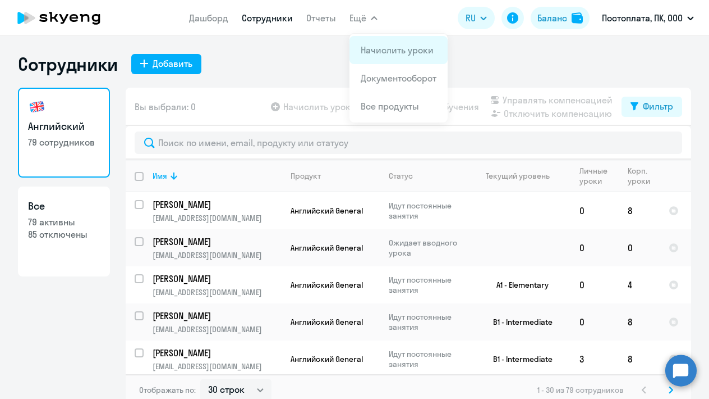 Image resolution: width=709 pixels, height=399 pixels. Describe the element at coordinates (552, 18) in the screenshot. I see `div: Баланс` at that location.